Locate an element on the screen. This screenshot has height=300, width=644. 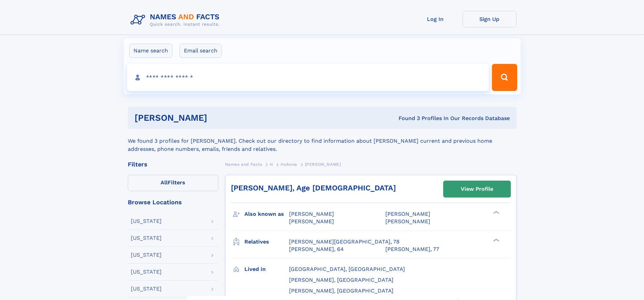
span: Hubona is located at coordinates (289, 164).